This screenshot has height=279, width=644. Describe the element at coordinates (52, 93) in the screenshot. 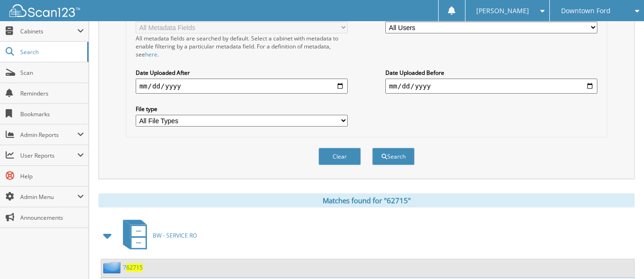

I see `span: Reminders` at that location.